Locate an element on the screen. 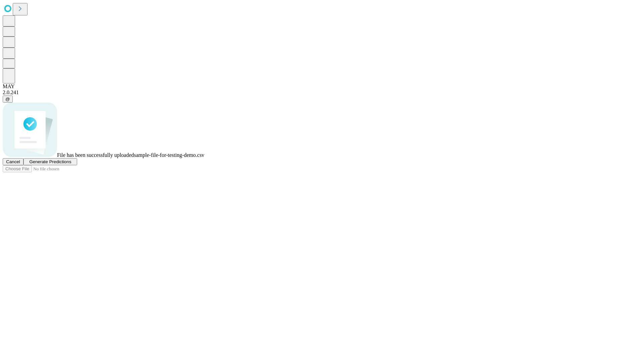 This screenshot has height=362, width=644. span: Generate Predictions is located at coordinates (50, 162).